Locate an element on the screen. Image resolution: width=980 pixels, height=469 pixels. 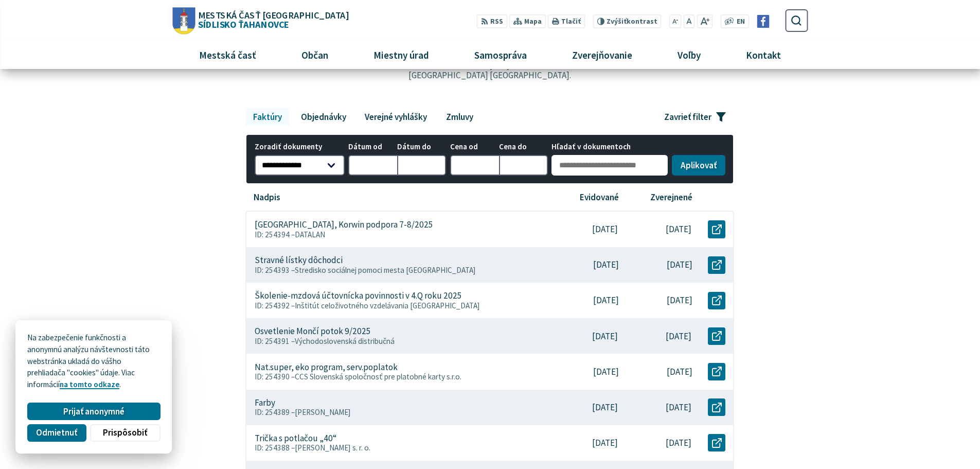
span: CCS Slovenská spoločnosť pre platobné karty s.r.o. is located at coordinates (378, 376).